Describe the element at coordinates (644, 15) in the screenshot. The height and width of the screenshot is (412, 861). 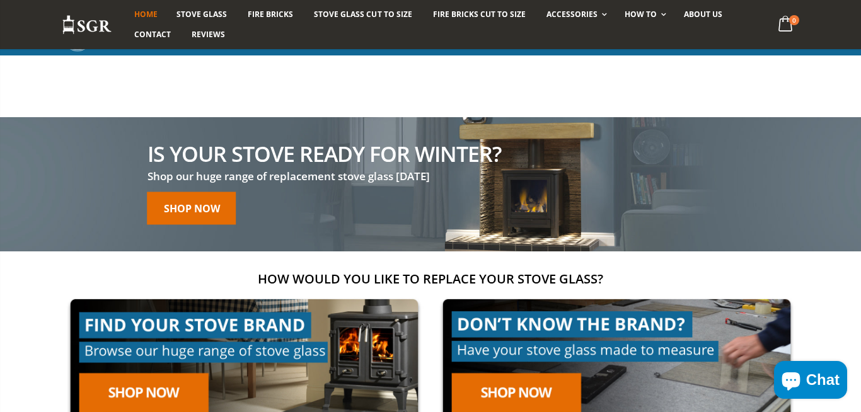
I see `a: How To` at that location.